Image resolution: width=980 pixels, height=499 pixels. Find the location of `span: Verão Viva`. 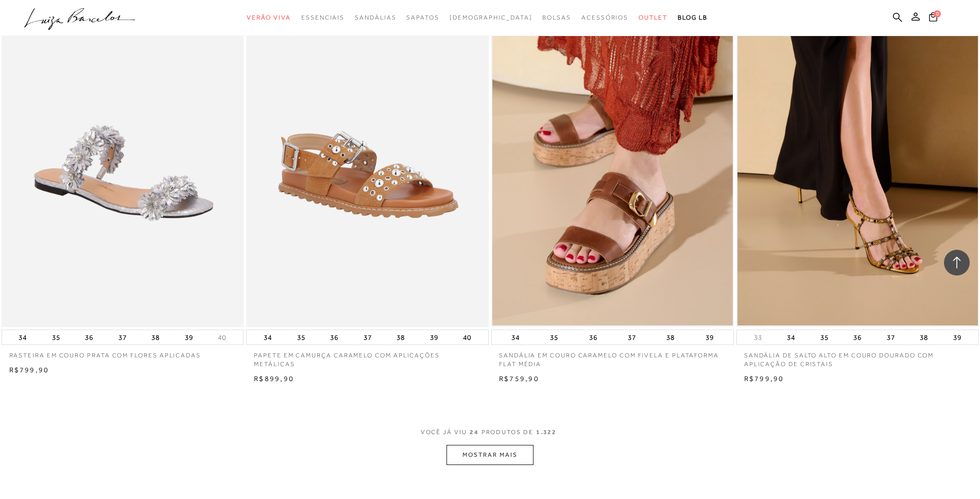

span: Verão Viva is located at coordinates (269, 18).